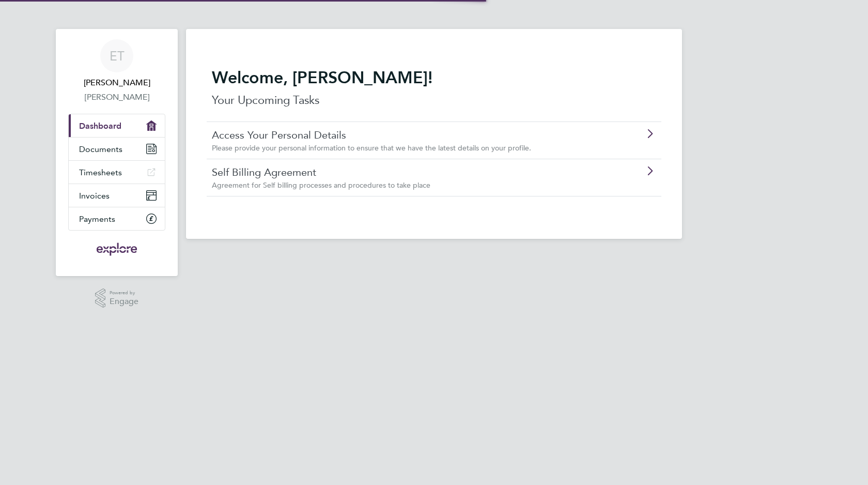 This screenshot has width=868, height=485. I want to click on a: Access Your Personal Details, so click(405, 135).